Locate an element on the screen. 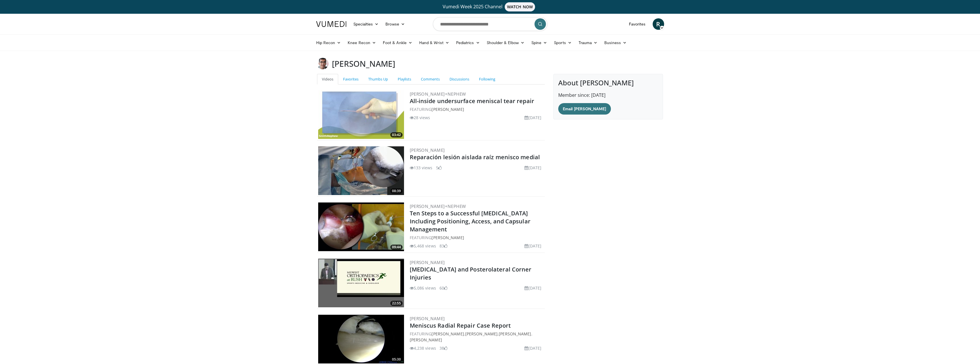 This screenshot has width=980, height=364. a: Browse is located at coordinates (395, 24).